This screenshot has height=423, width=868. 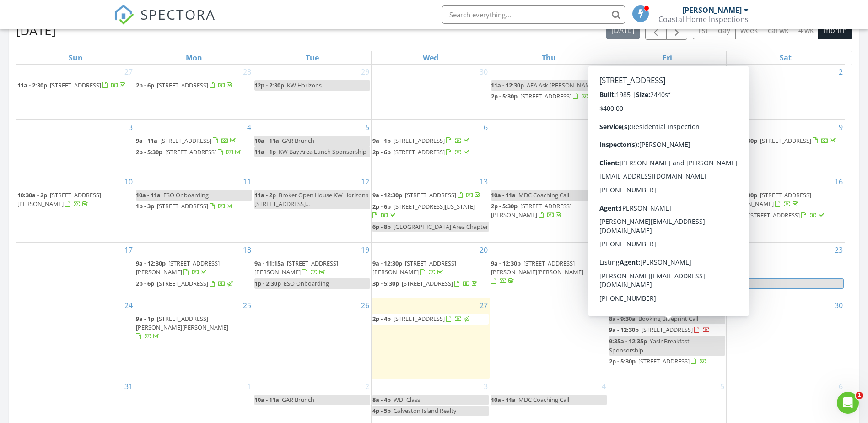 I want to click on td: Go to August 3, 2025, so click(x=75, y=146).